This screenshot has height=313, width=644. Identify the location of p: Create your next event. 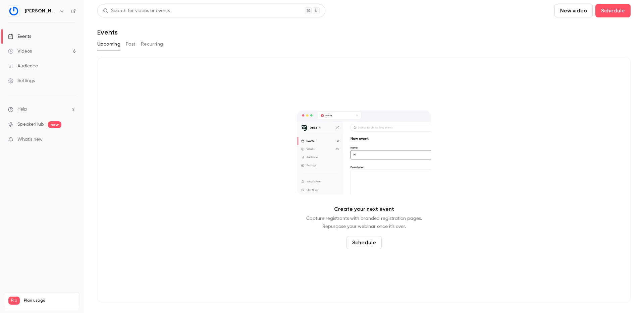
(364, 209).